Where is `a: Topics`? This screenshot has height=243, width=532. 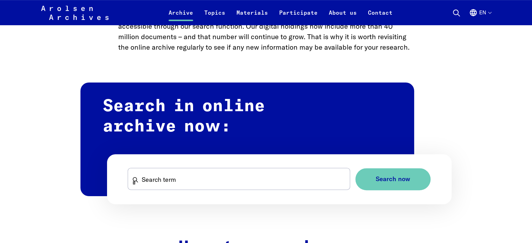
a: Topics is located at coordinates (215, 17).